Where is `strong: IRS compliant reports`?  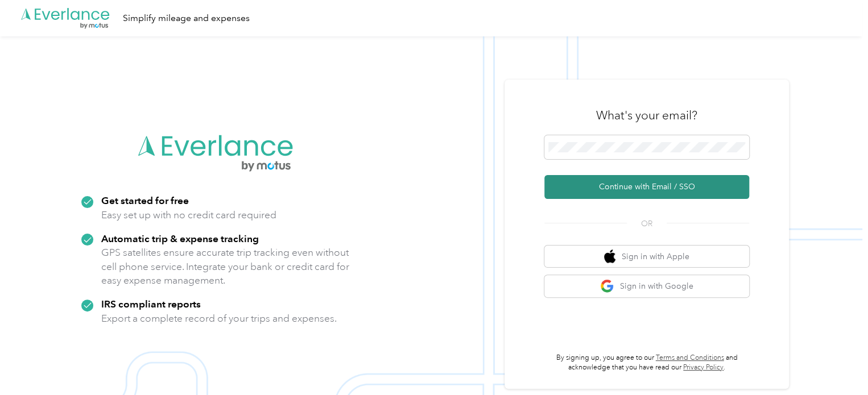
strong: IRS compliant reports is located at coordinates (151, 303).